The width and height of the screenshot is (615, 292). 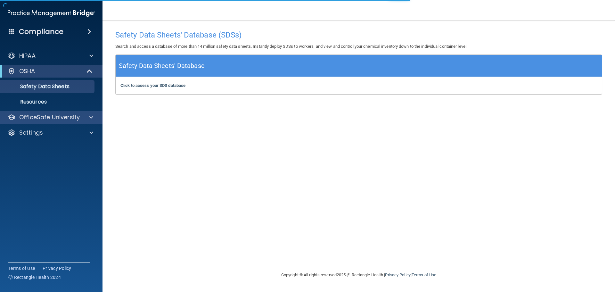 What do you see at coordinates (153, 85) in the screenshot?
I see `b: Click to access your SDS database` at bounding box center [153, 85].